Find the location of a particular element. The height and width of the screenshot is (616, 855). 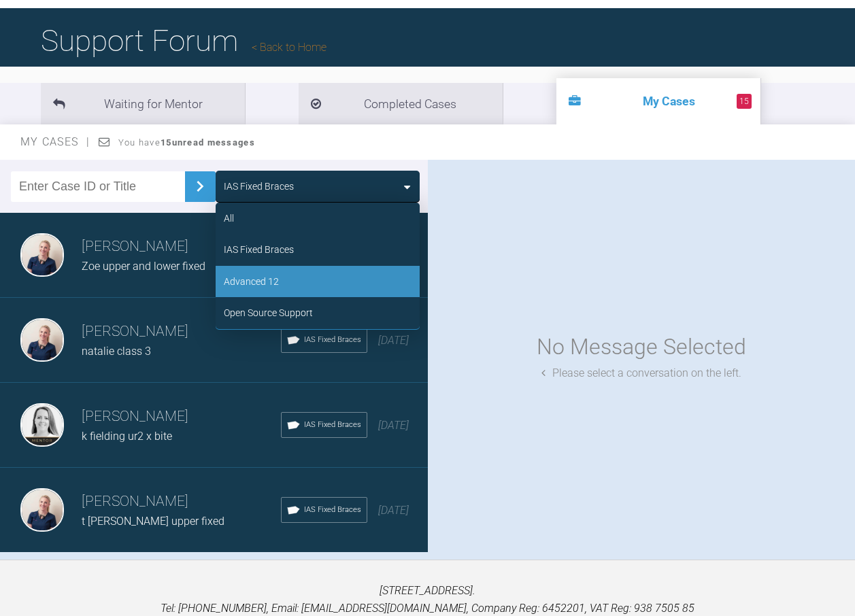

div: All is located at coordinates (229, 218).